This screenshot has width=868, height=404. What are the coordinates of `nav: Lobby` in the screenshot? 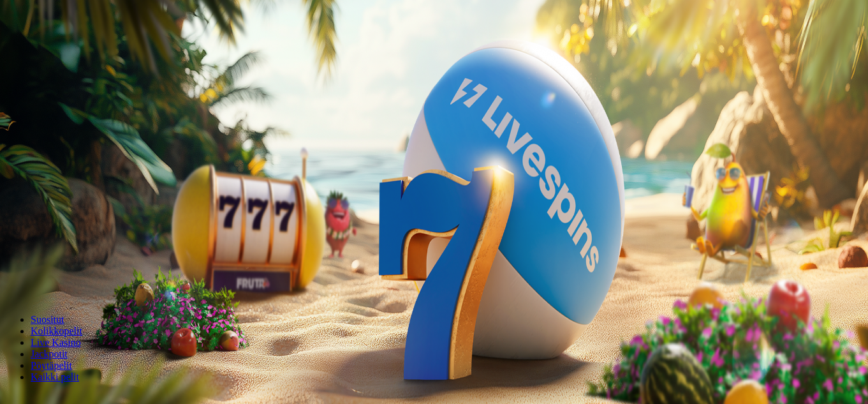 It's located at (434, 337).